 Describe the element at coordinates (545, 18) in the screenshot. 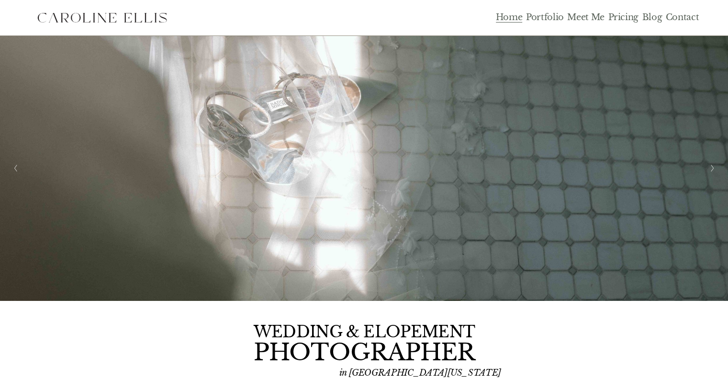

I see `a: Portfolio` at that location.